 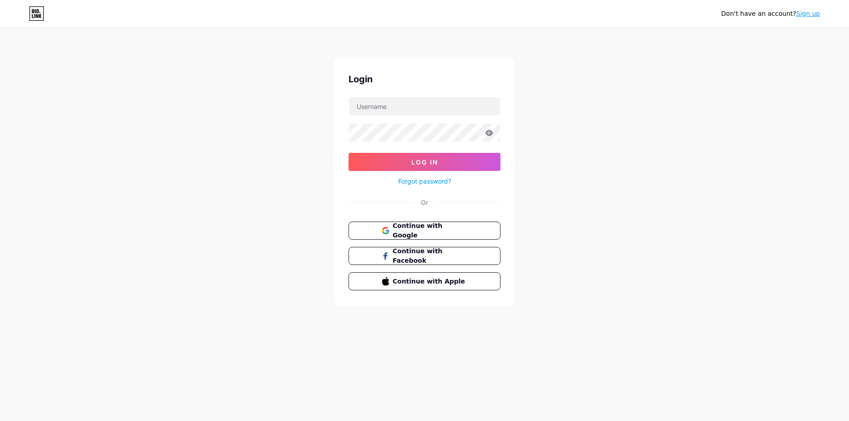 What do you see at coordinates (430, 256) in the screenshot?
I see `span: Continue with Facebook` at bounding box center [430, 256].